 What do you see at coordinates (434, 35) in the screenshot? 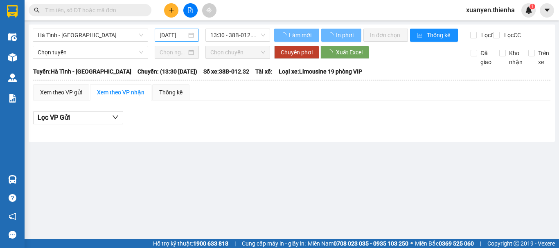
I see `button: bar-chartThống kê` at bounding box center [434, 35].